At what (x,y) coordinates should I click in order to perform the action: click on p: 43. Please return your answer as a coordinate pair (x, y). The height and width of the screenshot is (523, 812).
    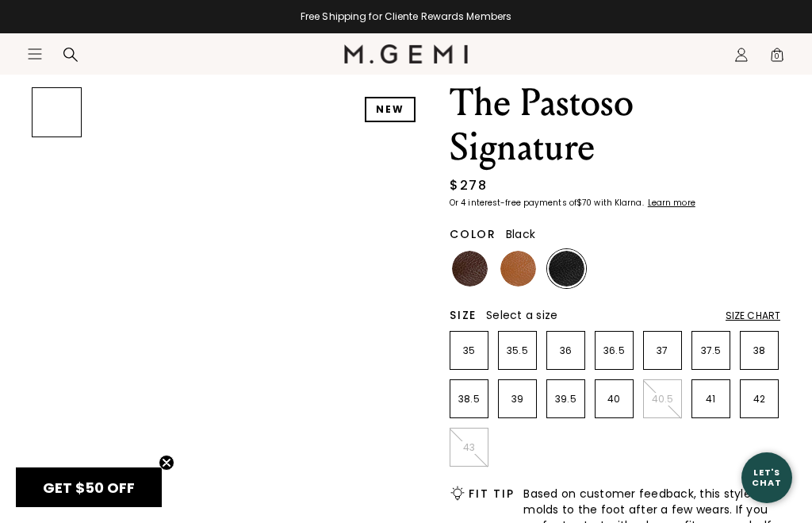
    Looking at the image, I should click on (468, 447).